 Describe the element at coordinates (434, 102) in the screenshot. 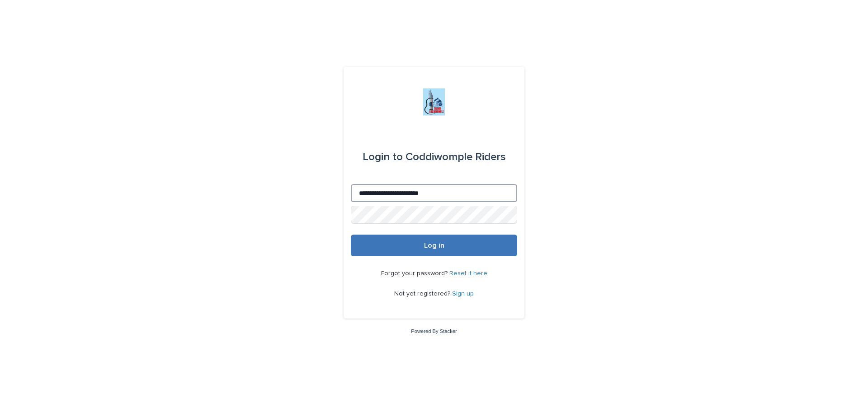

I see `img: jxsLJbdS1eYBI7rVAS4p` at that location.